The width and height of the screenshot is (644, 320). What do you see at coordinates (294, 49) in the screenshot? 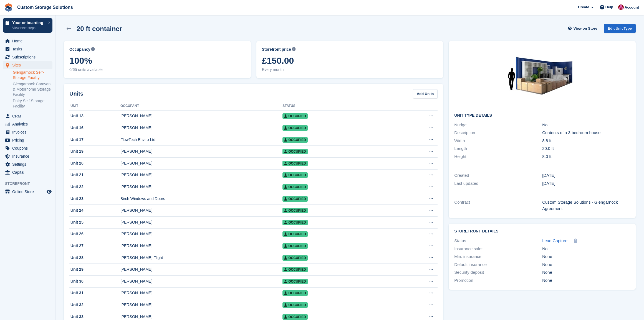
I see `img: icon-info-grey-7440780725fd019a000dd9b08b2336e03edf1995a4989e88bcd33f0948082b44.svg` at bounding box center [294, 49].